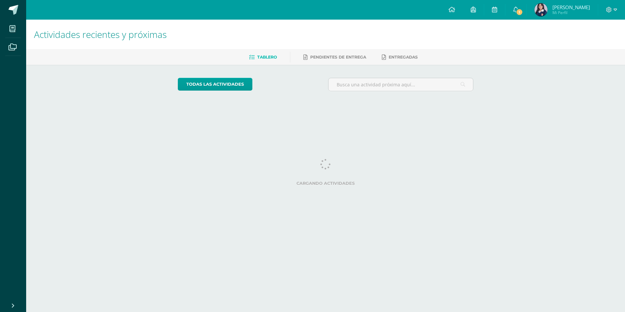 This screenshot has height=312, width=625. I want to click on span: Entregadas, so click(403, 57).